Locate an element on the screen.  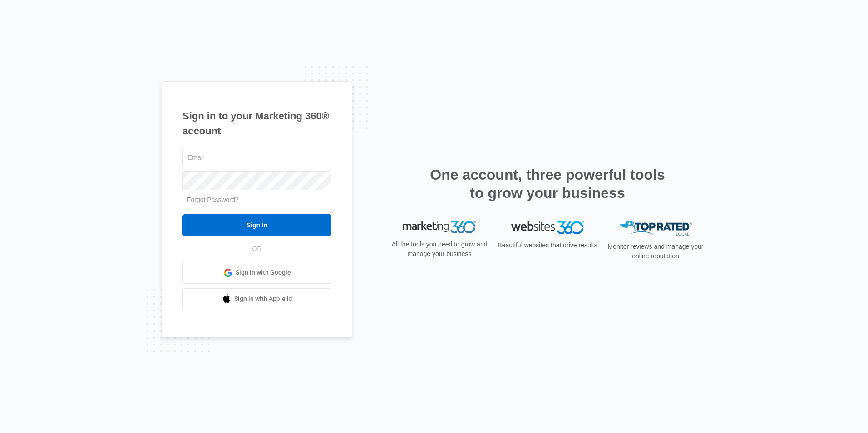
img: Marketing 360 is located at coordinates (439, 227).